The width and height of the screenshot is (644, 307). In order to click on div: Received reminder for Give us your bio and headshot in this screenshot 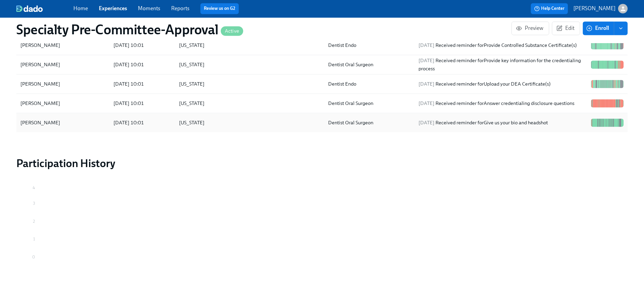, I will do `click(502, 123)`.